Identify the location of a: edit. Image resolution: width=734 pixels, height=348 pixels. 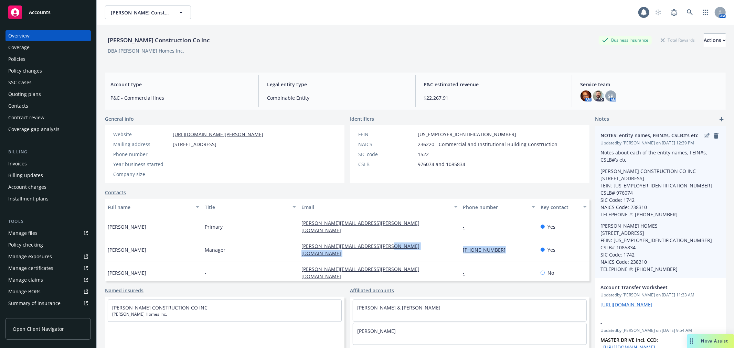
(706, 136).